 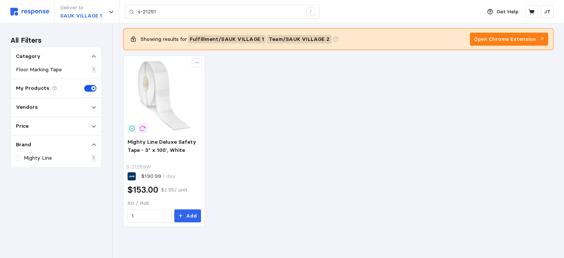 What do you see at coordinates (81, 8) in the screenshot?
I see `p: Deliver to` at bounding box center [81, 8].